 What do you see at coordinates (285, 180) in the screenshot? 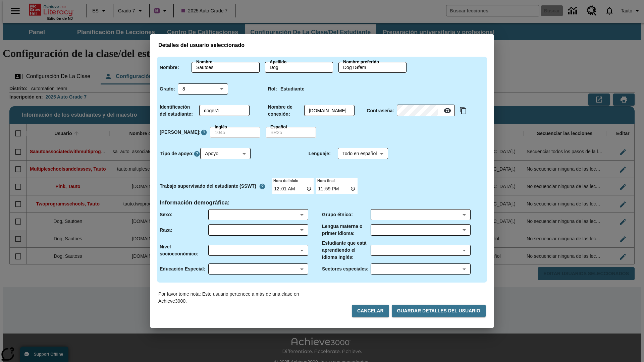
I see `label: Hora de inicio` at bounding box center [285, 180].